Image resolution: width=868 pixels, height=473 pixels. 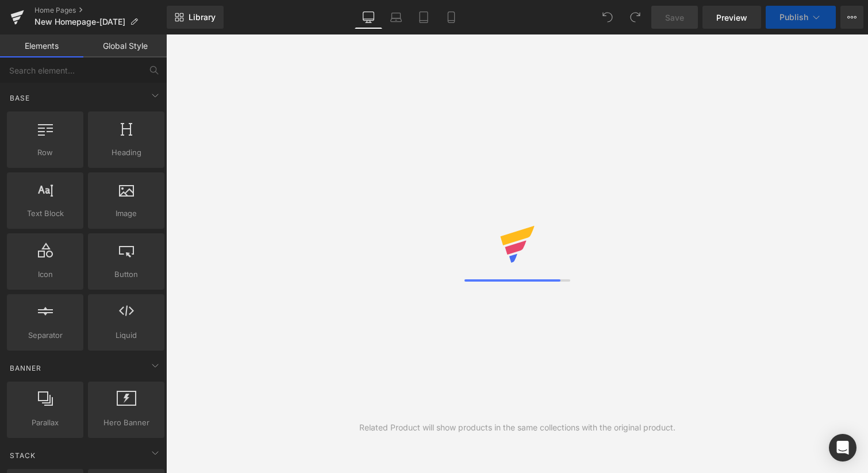 I want to click on span: Banner, so click(x=25, y=367).